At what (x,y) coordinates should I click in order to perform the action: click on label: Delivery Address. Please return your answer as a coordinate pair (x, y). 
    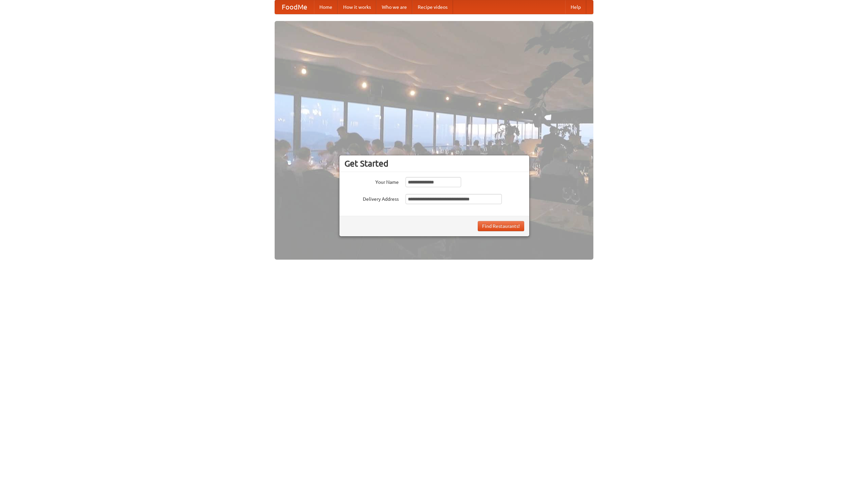
    Looking at the image, I should click on (371, 198).